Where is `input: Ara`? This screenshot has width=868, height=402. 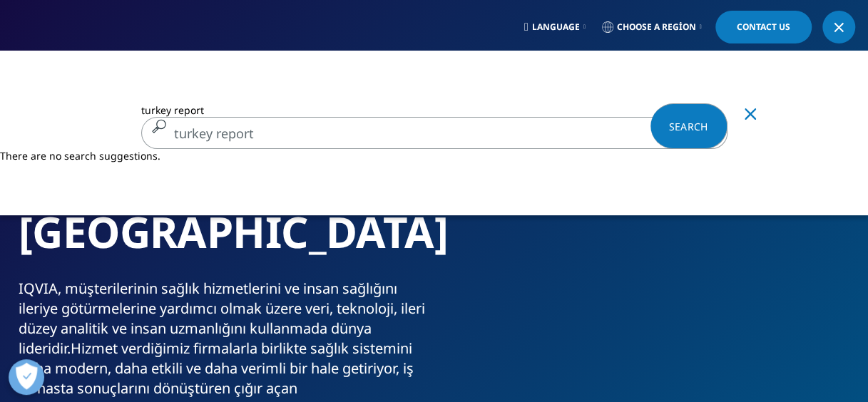 input: Ara is located at coordinates (434, 132).